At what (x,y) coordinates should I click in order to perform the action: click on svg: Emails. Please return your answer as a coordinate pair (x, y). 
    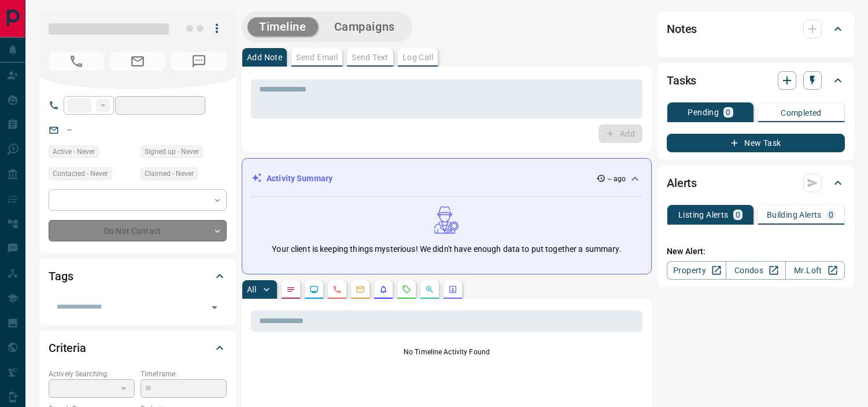
    Looking at the image, I should click on (360, 289).